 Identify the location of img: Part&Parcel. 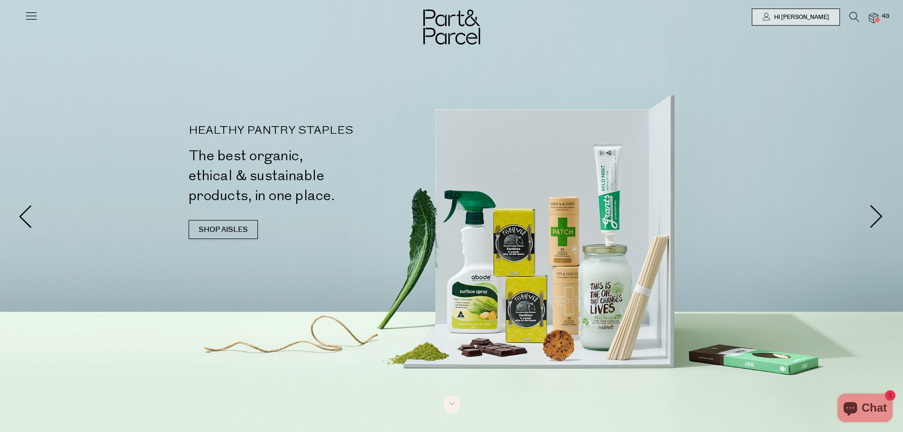
(452, 27).